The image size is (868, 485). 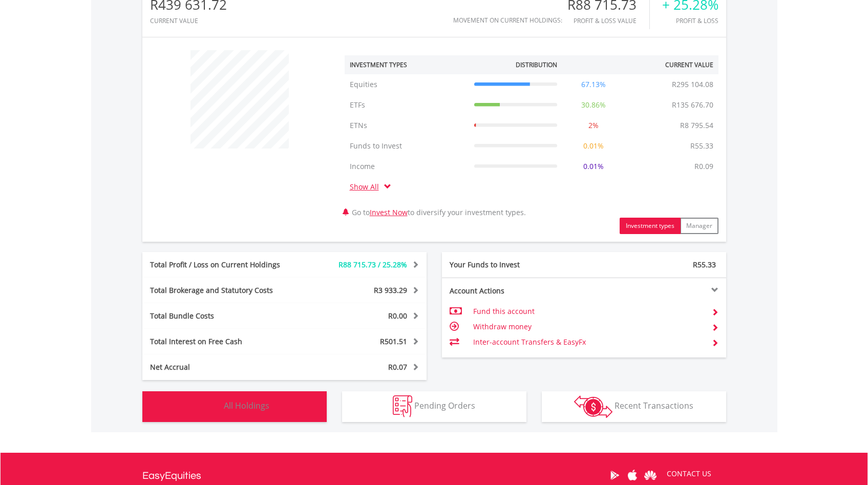 I want to click on div: Profit & Loss Value, so click(x=609, y=20).